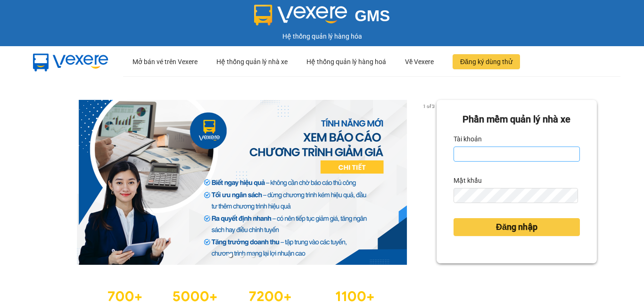  I want to click on li: slide item 3, so click(253, 255).